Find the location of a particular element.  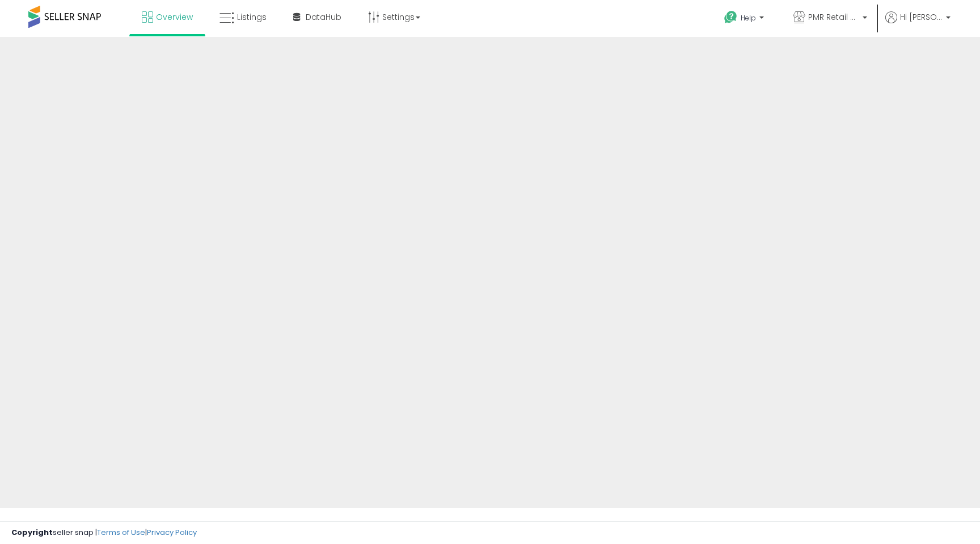

i: Get Help is located at coordinates (731, 17).